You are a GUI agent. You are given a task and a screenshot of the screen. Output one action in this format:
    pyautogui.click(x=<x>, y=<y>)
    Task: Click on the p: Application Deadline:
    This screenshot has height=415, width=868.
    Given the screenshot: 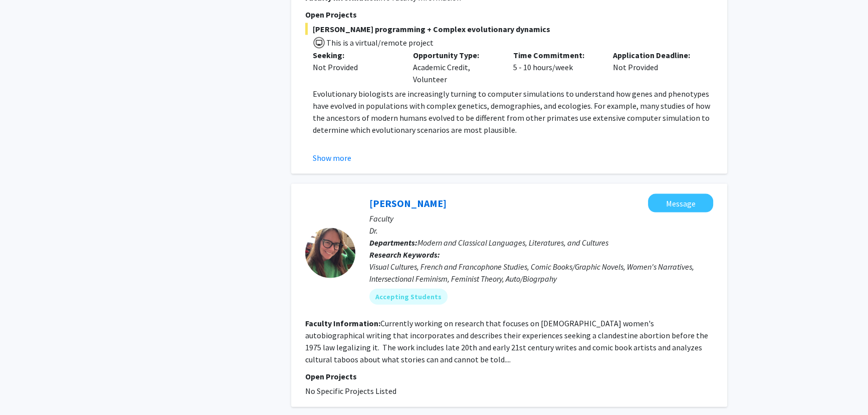 What is the action you would take?
    pyautogui.click(x=655, y=55)
    